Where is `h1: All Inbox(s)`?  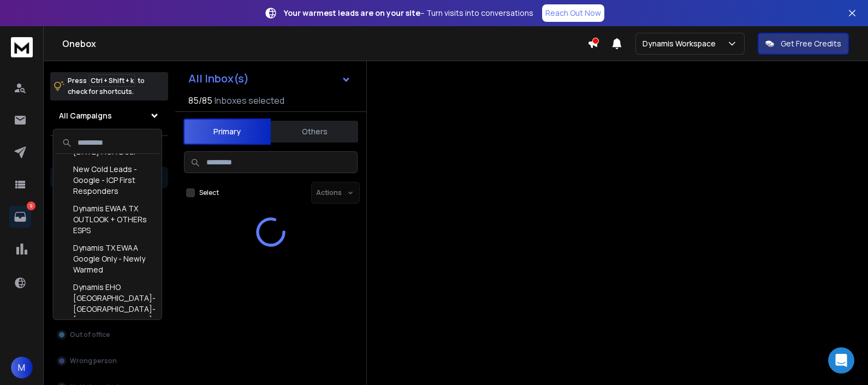
h1: All Inbox(s) is located at coordinates (218, 79).